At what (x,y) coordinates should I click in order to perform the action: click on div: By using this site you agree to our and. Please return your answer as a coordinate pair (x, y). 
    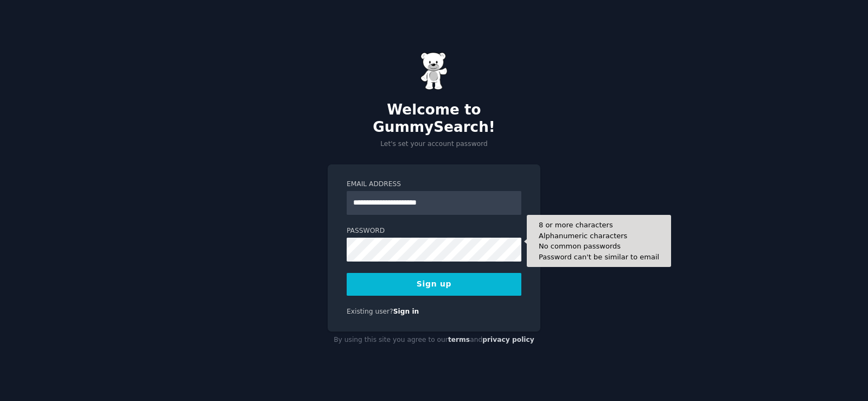
    Looking at the image, I should click on (434, 340).